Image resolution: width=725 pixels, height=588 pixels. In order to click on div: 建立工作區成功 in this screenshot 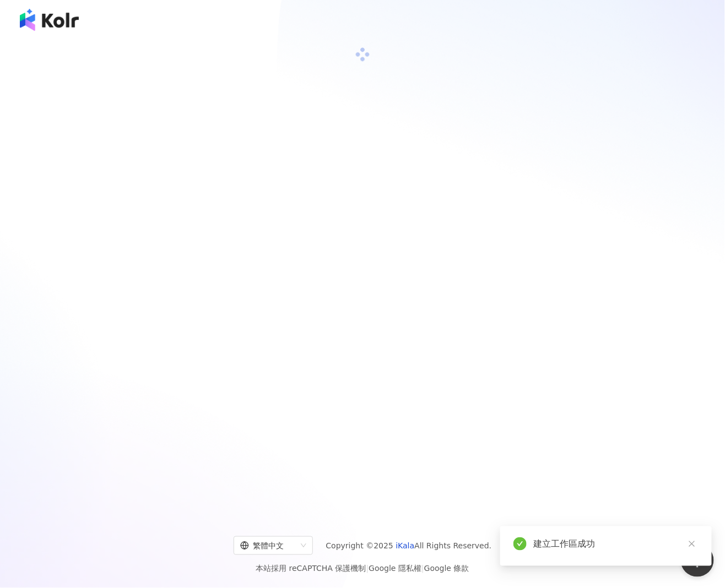, I will do `click(616, 544)`.